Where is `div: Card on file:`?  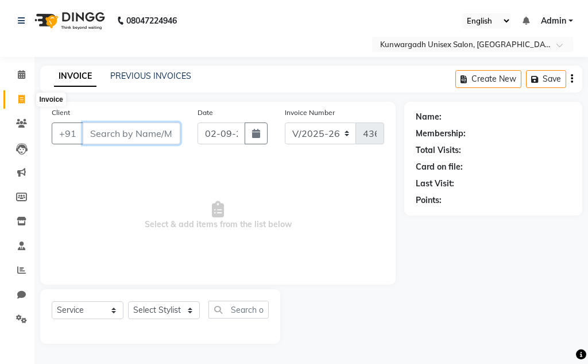
div: Card on file: is located at coordinates (439, 167).